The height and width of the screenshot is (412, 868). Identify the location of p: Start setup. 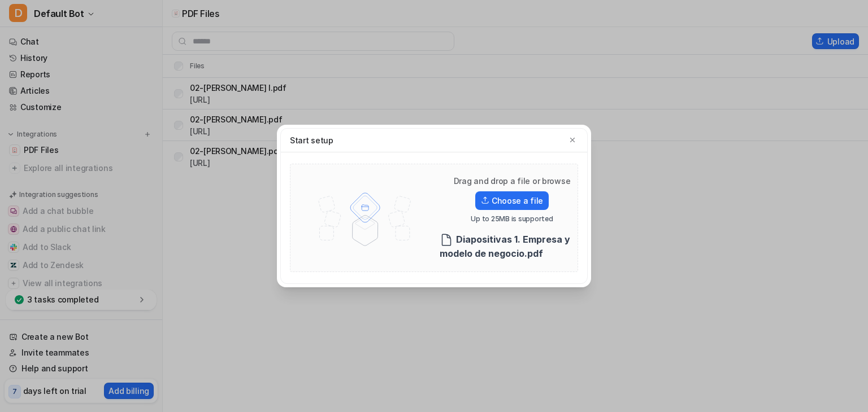
(311, 140).